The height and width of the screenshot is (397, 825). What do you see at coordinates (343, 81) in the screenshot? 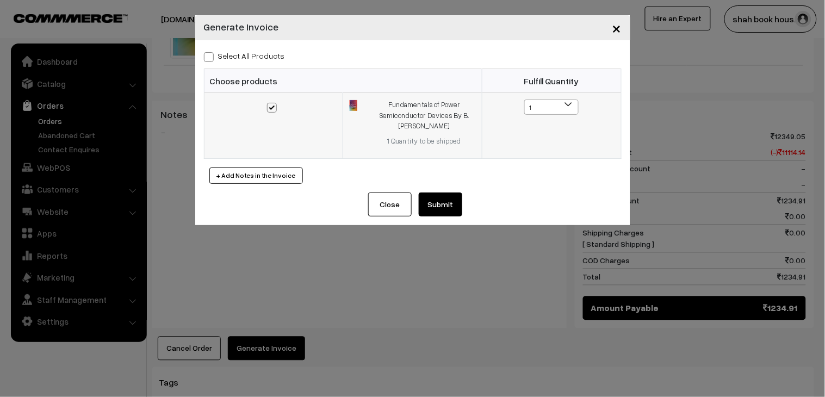
I see `th: Choose products` at bounding box center [343, 81].